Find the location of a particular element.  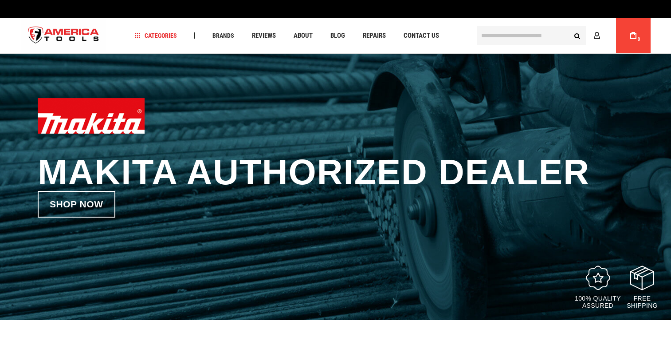

p: Free Shipping is located at coordinates (642, 302).